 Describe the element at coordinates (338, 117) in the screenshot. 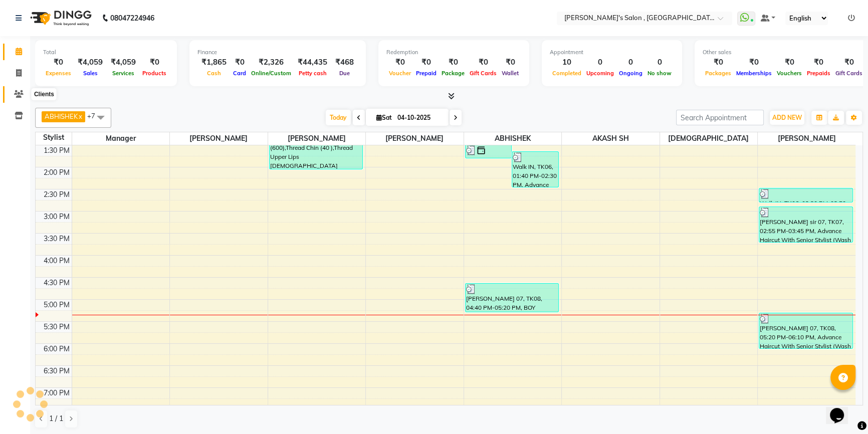

I see `span: Today` at that location.